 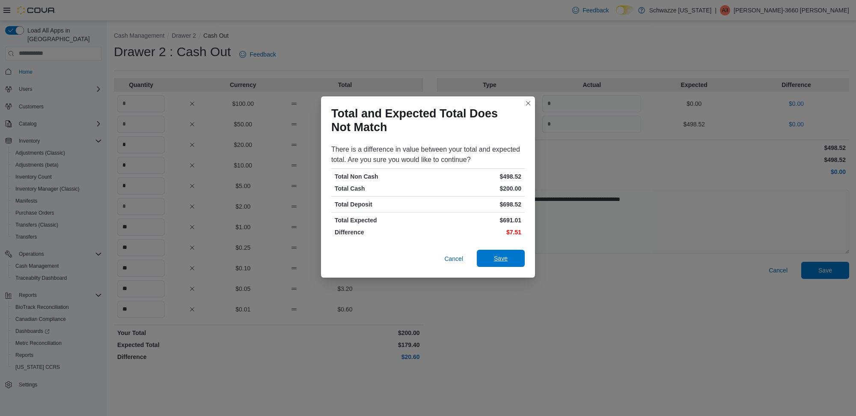 What do you see at coordinates (476, 176) in the screenshot?
I see `p: $498.52` at bounding box center [476, 176].